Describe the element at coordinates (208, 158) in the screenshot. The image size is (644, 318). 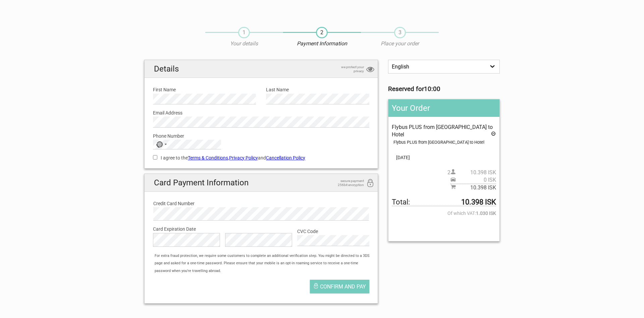
I see `a: Terms & Conditions` at that location.